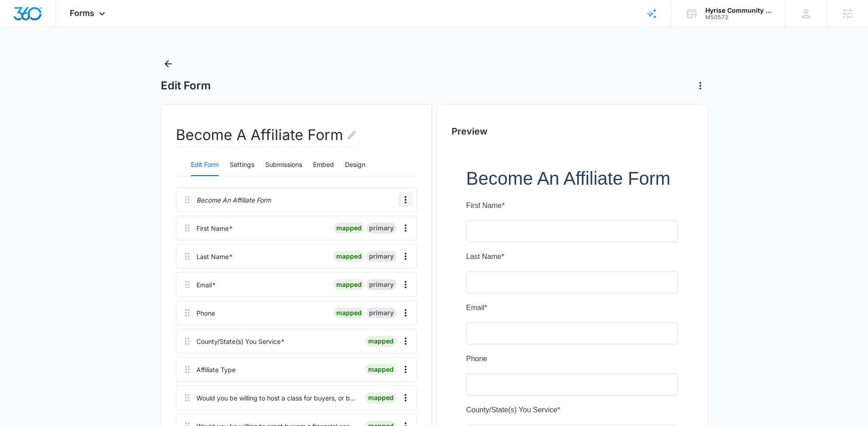  I want to click on button: Actions, so click(701, 86).